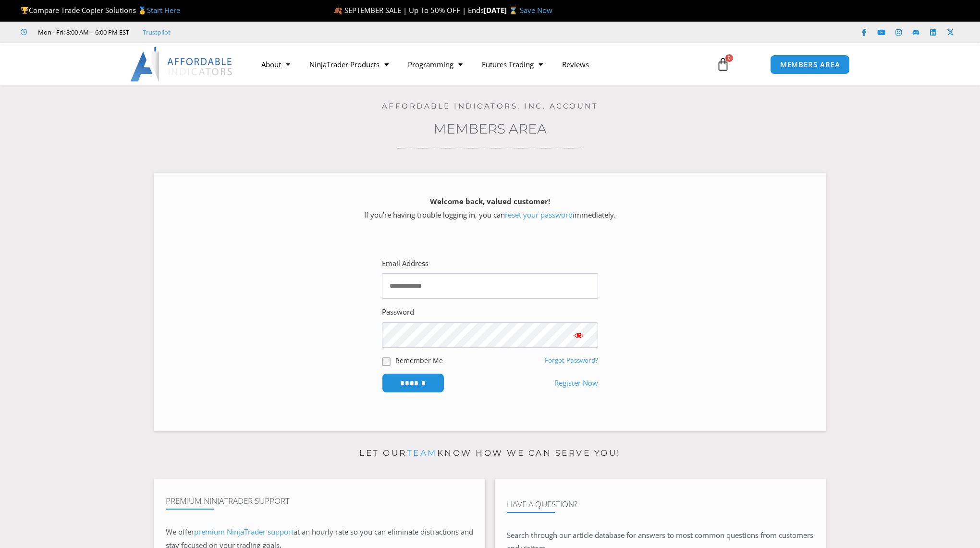 This screenshot has width=980, height=548. I want to click on button: Show password, so click(578, 335).